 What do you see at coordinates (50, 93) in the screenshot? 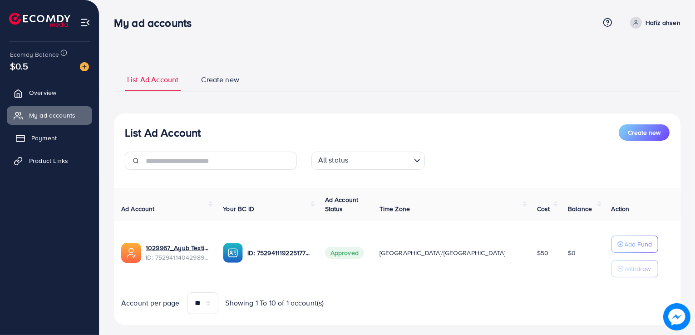
I see `a: Overview` at bounding box center [50, 93].